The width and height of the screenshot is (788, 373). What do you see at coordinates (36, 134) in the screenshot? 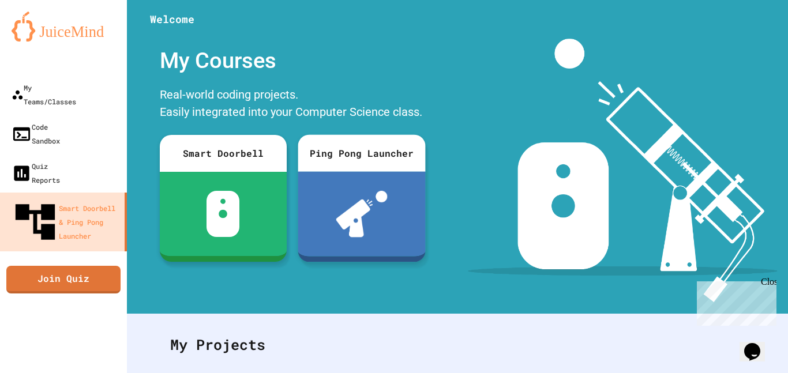
I see `div: Code Sandbox` at bounding box center [36, 134].